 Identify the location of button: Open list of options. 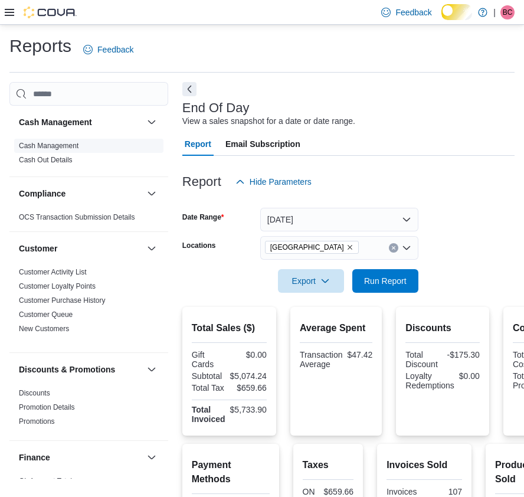
(406, 248).